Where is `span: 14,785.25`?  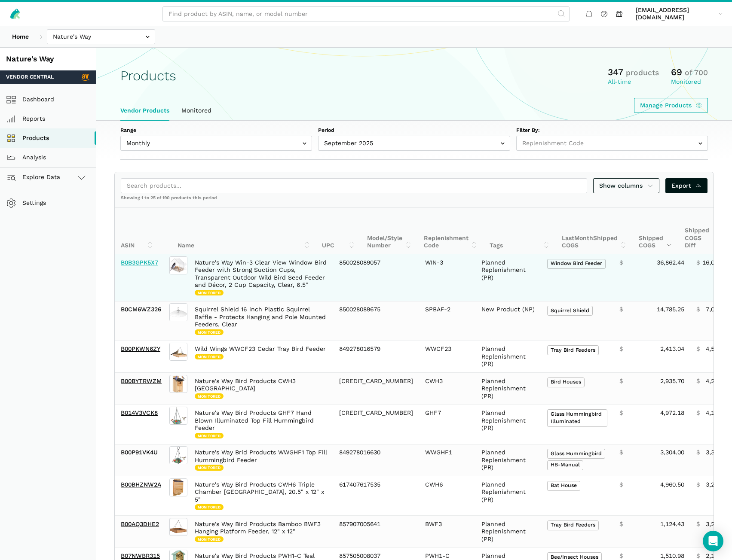
span: 14,785.25 is located at coordinates (670, 310).